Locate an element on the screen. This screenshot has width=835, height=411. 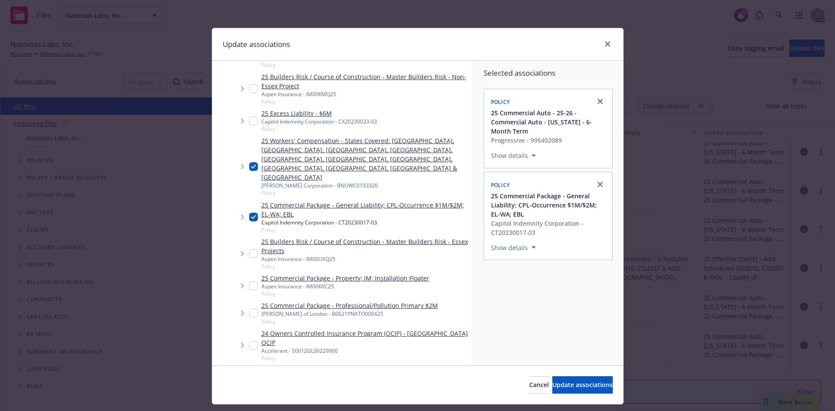
span: Selected associations is located at coordinates (548, 73).